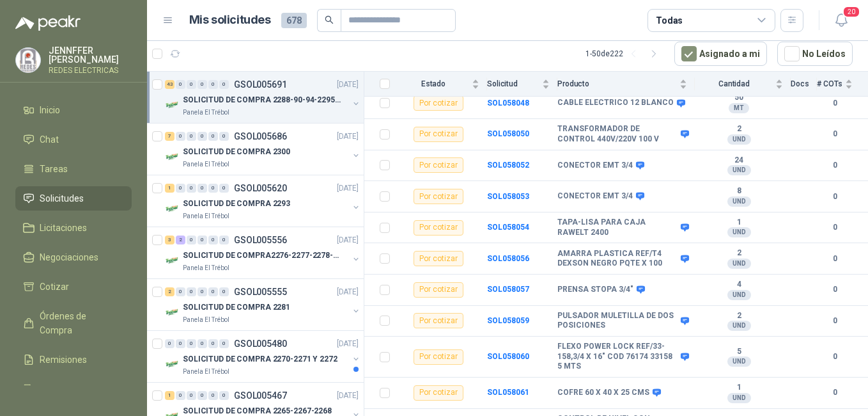 This screenshot has width=868, height=416. What do you see at coordinates (508, 227) in the screenshot?
I see `b: SOL058054` at bounding box center [508, 227].